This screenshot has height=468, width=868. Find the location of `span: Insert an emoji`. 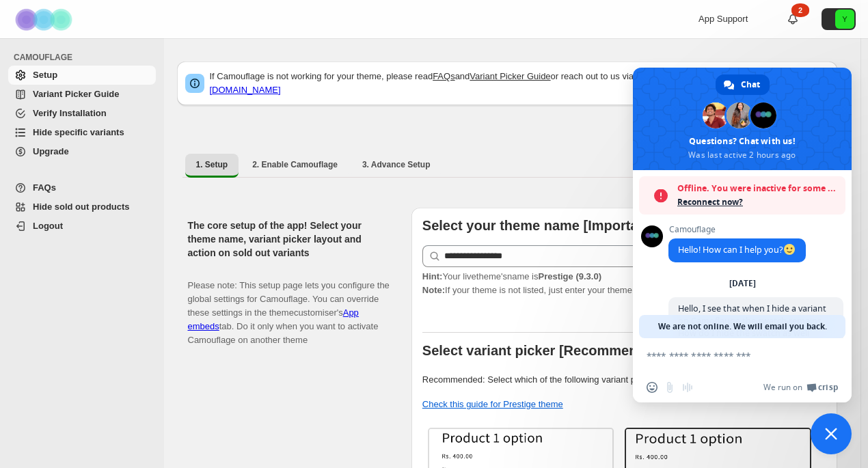

span: Insert an emoji is located at coordinates (652, 388).